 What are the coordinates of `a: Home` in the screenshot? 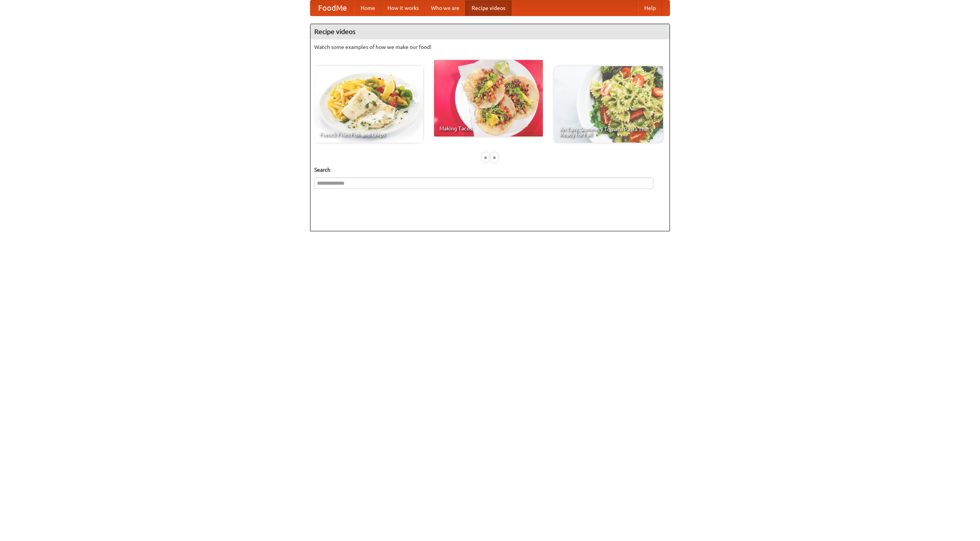 It's located at (368, 8).